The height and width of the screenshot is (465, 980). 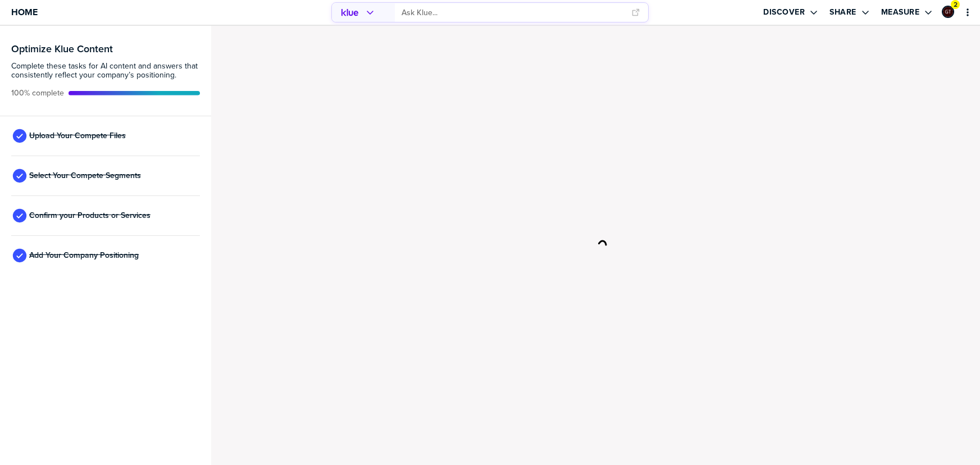 What do you see at coordinates (900, 12) in the screenshot?
I see `label: Measure` at bounding box center [900, 12].